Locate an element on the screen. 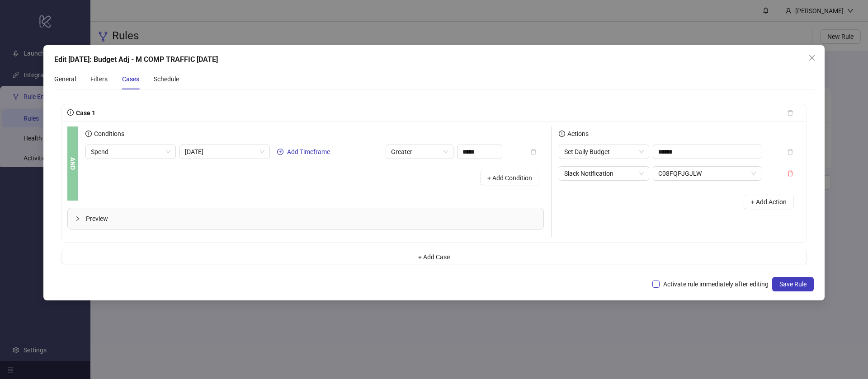 This screenshot has height=379, width=868. button: Save Rule is located at coordinates (793, 285).